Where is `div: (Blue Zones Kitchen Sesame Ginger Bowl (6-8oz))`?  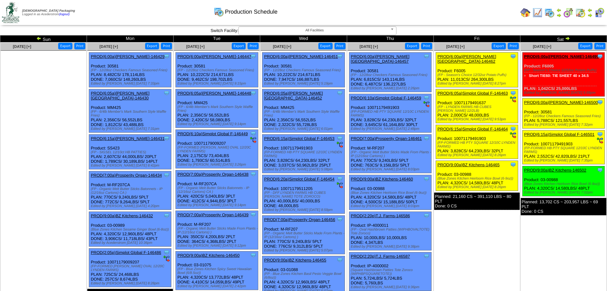 div: (Blue Zones Kitchen Sesame Ginger Bowl (6-8oz)) is located at coordinates (131, 229).